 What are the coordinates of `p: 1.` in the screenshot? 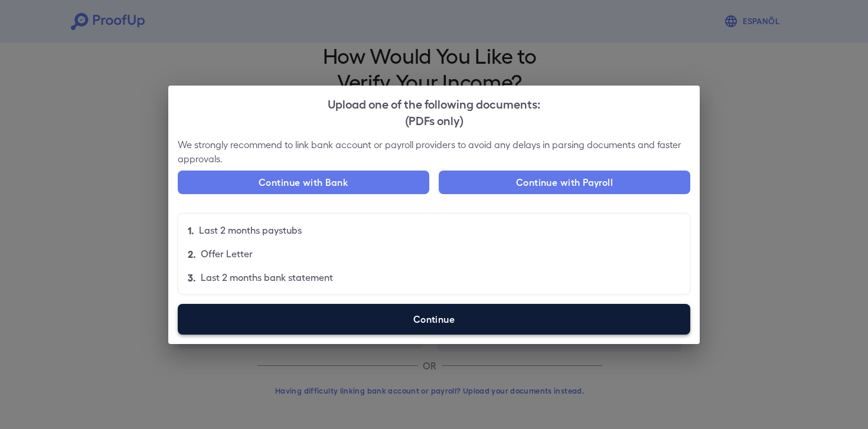 It's located at (190, 230).